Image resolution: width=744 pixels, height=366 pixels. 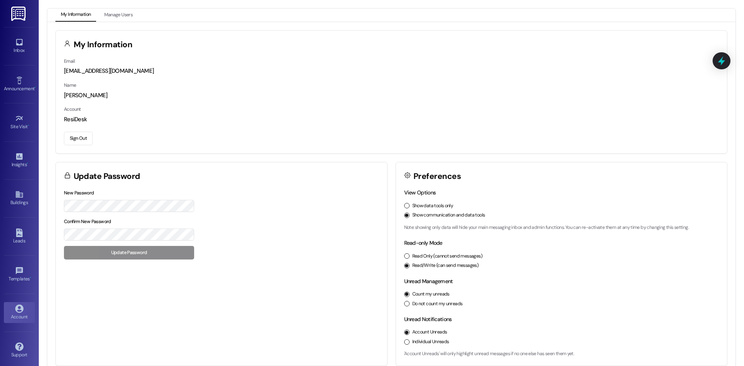 I want to click on button: My Information, so click(x=76, y=15).